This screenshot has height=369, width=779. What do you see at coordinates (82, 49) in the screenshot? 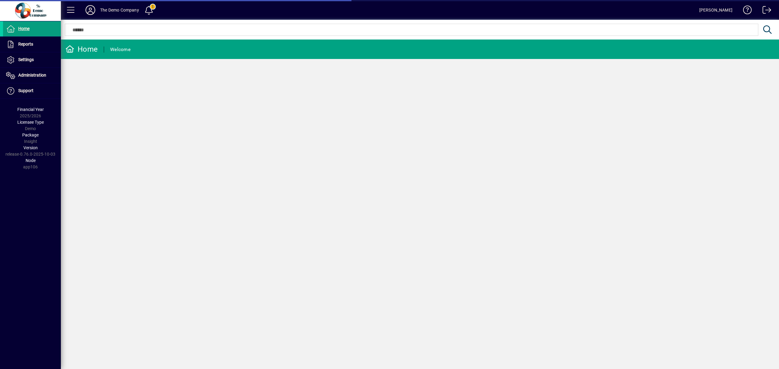
I see `div: Home` at bounding box center [82, 49].